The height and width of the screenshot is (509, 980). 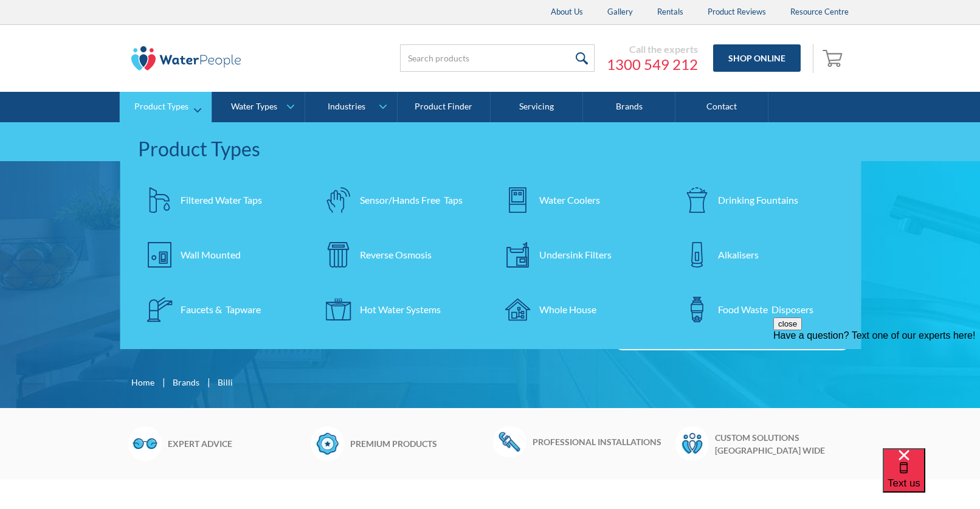 I want to click on div: Undersink Filters, so click(x=575, y=255).